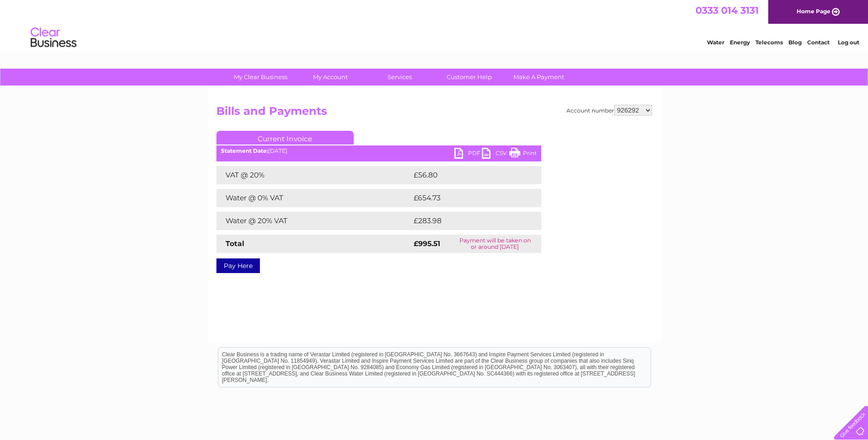 The image size is (868, 440). Describe the element at coordinates (740, 42) in the screenshot. I see `a: Energy` at that location.